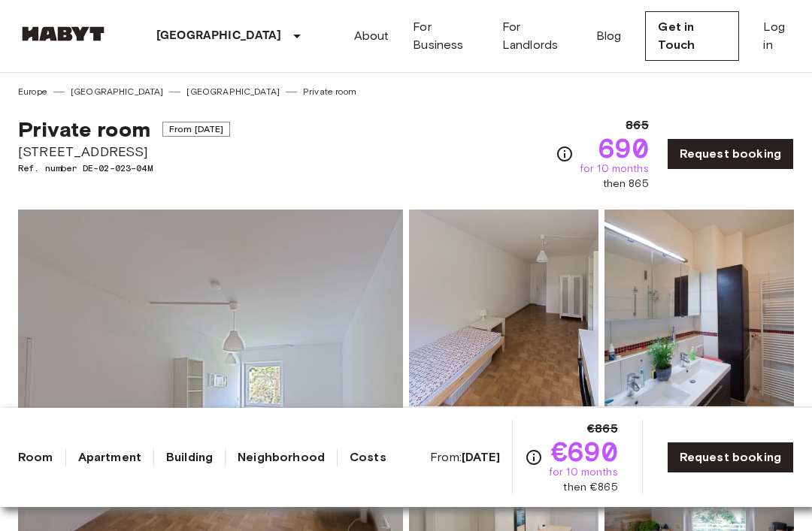 The height and width of the screenshot is (531, 812). Describe the element at coordinates (368, 458) in the screenshot. I see `a: Costs` at that location.